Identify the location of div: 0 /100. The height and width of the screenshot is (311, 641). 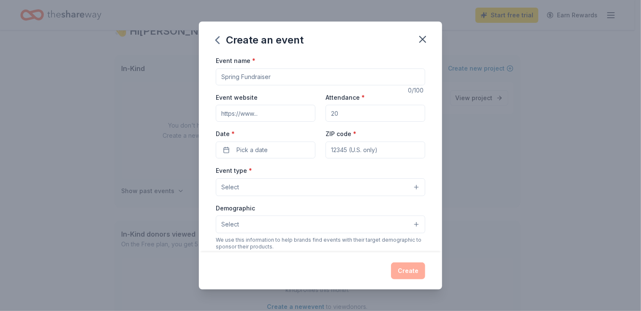
(416, 90).